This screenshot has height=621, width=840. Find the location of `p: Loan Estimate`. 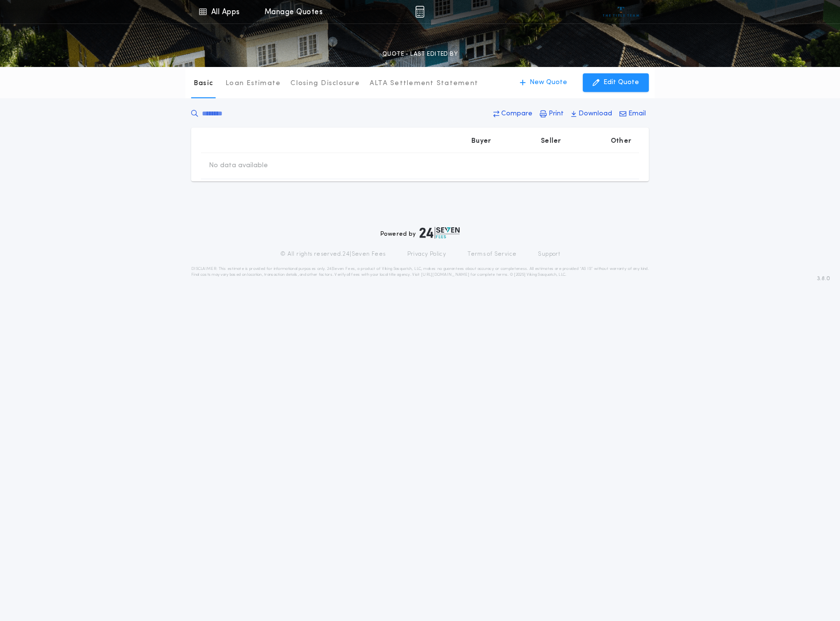

p: Loan Estimate is located at coordinates (253, 83).